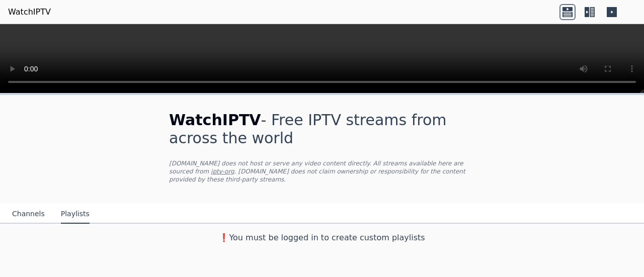  What do you see at coordinates (75, 214) in the screenshot?
I see `button: Playlists` at bounding box center [75, 214].